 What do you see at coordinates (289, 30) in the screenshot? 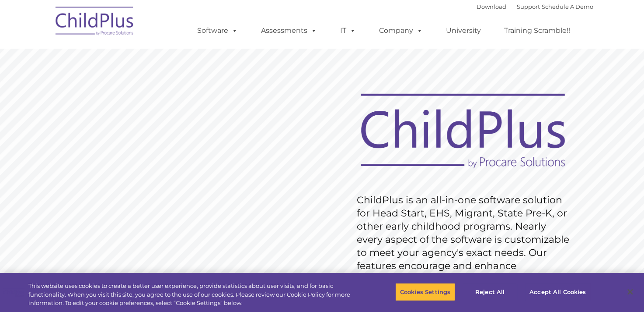
I see `a: Assessments` at bounding box center [289, 30].